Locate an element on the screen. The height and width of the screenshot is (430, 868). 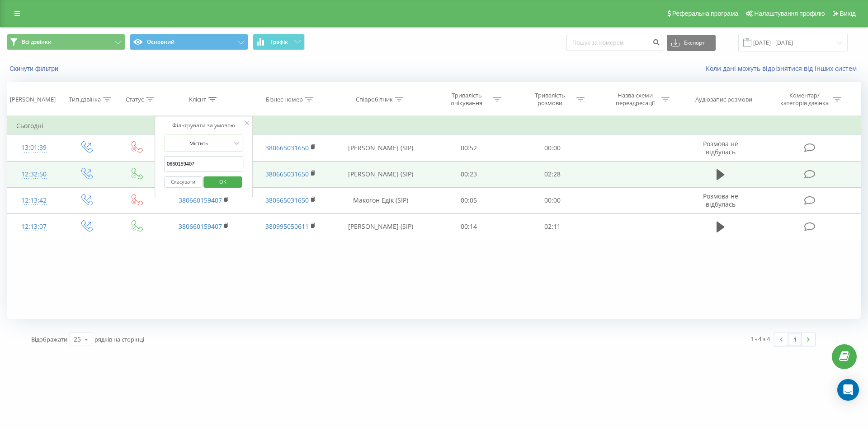
button: Скинути фільтри is located at coordinates (35, 69).